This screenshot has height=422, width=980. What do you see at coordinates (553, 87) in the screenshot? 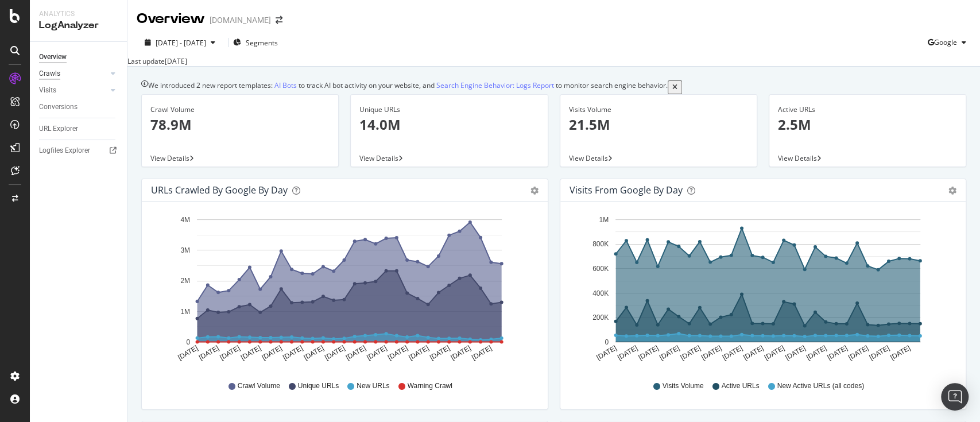
I see `div: info banner` at bounding box center [553, 87].